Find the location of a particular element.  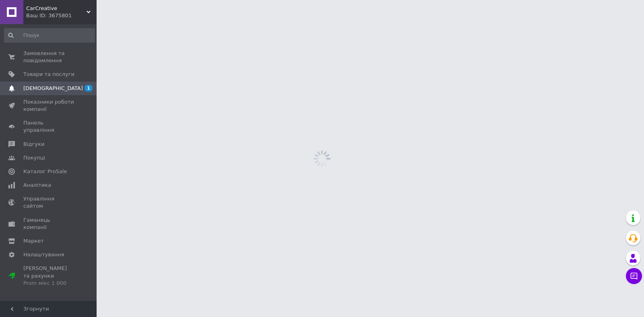

span: Показники роботи компанії is located at coordinates (49, 106).